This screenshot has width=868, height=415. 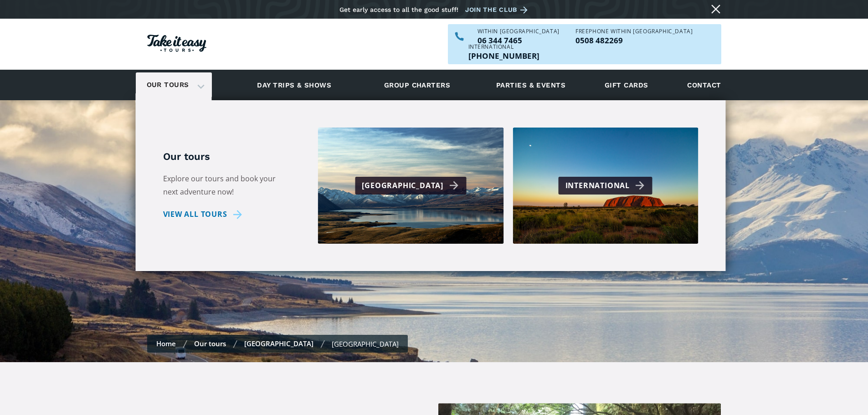 What do you see at coordinates (417, 85) in the screenshot?
I see `a: Group charters` at bounding box center [417, 85].